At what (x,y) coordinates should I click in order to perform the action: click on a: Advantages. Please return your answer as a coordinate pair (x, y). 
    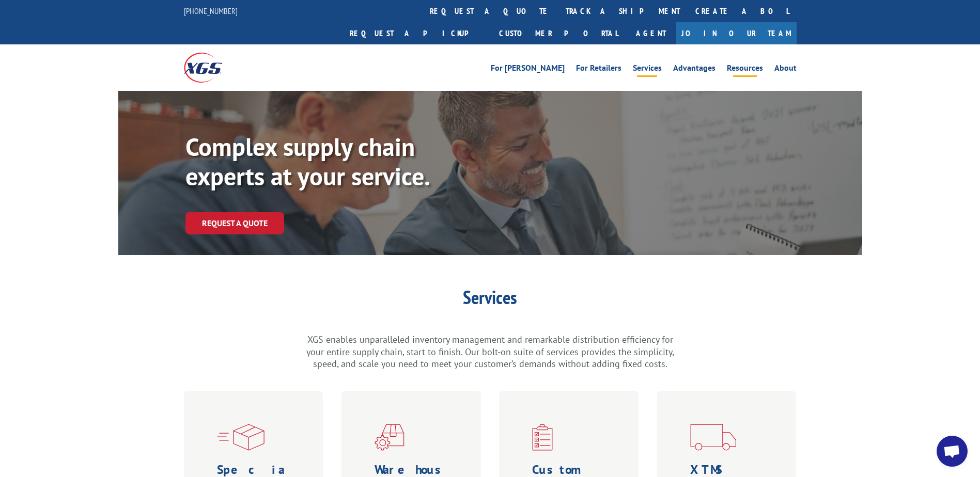
    Looking at the image, I should click on (694, 69).